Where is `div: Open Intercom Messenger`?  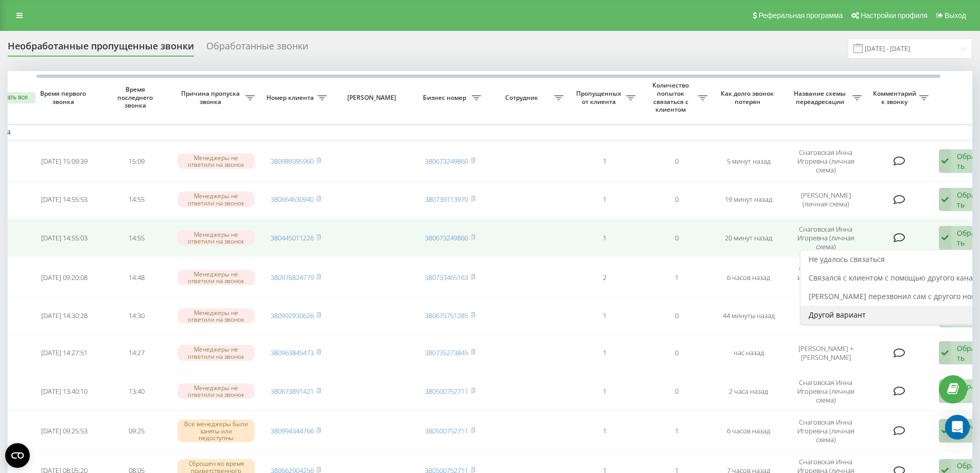
div: Open Intercom Messenger is located at coordinates (957, 427).